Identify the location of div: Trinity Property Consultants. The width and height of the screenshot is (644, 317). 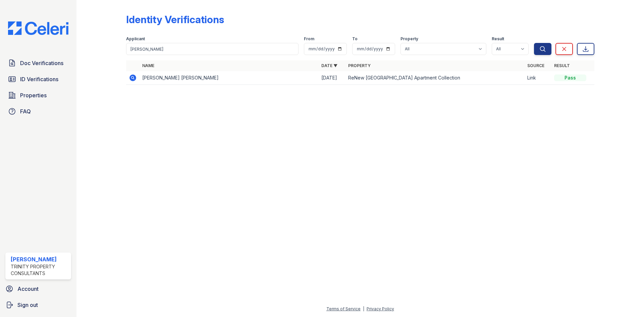
(39, 270).